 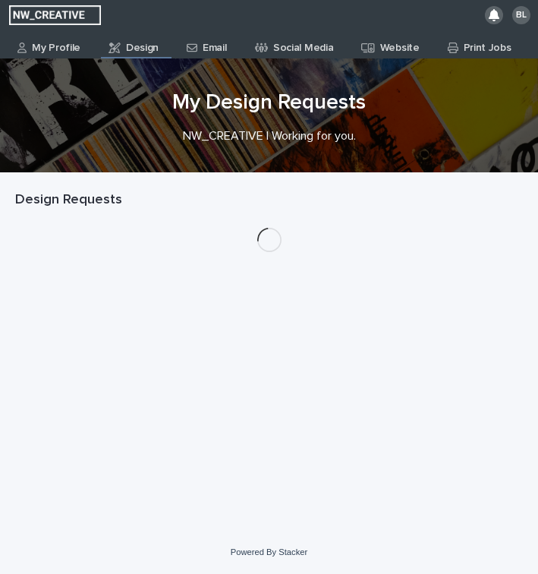 I want to click on div: BL, so click(x=522, y=15).